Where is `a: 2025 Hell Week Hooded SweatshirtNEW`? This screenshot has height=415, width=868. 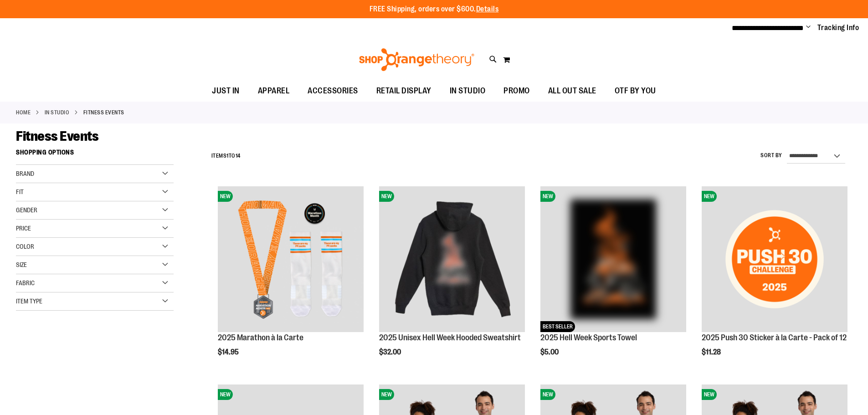 a: 2025 Hell Week Hooded SweatshirtNEW is located at coordinates (452, 260).